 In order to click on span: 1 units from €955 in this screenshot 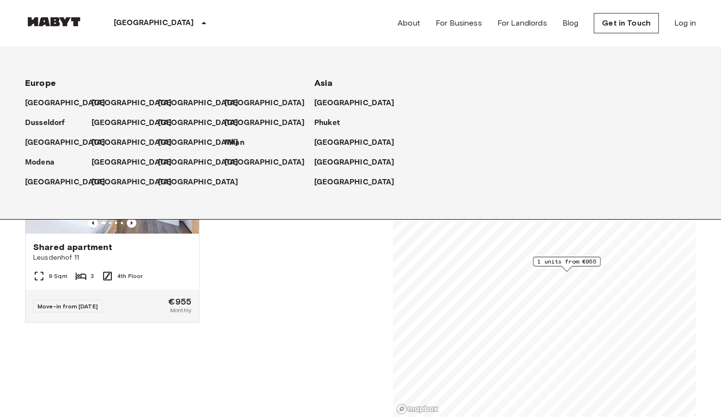, I will do `click(567, 261)`.